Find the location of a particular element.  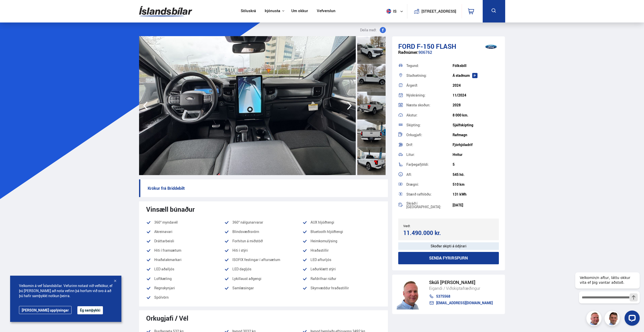

div: 11.490.000 kr. is located at coordinates (425, 232).